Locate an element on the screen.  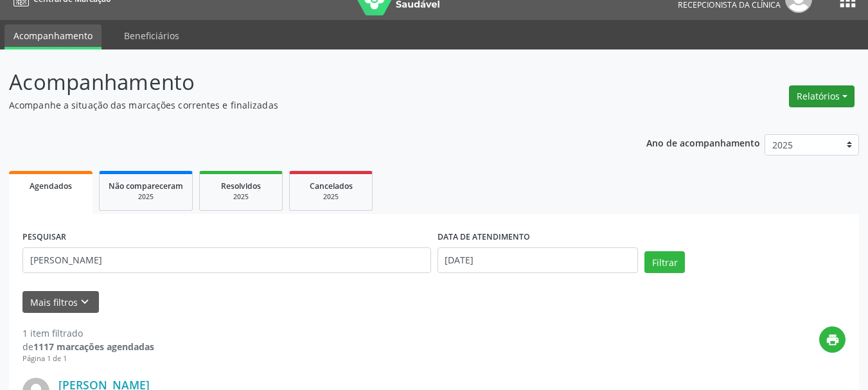
span: Agendados is located at coordinates (50, 186).